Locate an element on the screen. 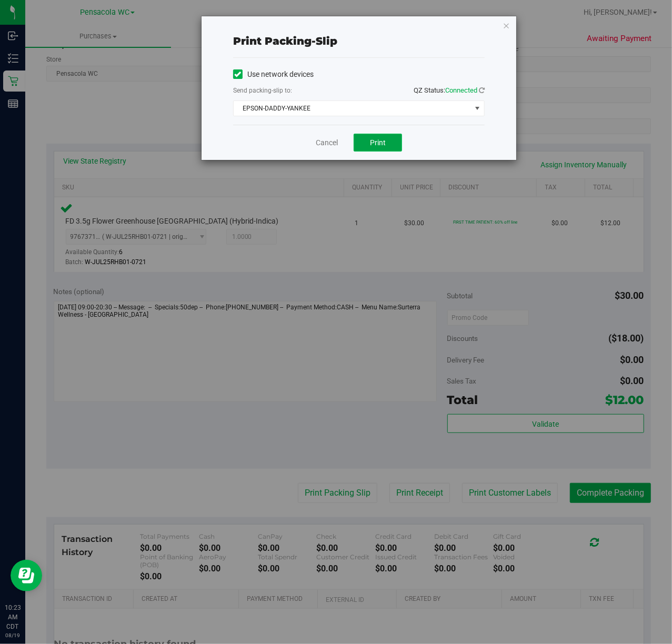 This screenshot has width=672, height=644. span: Print is located at coordinates (377, 143).